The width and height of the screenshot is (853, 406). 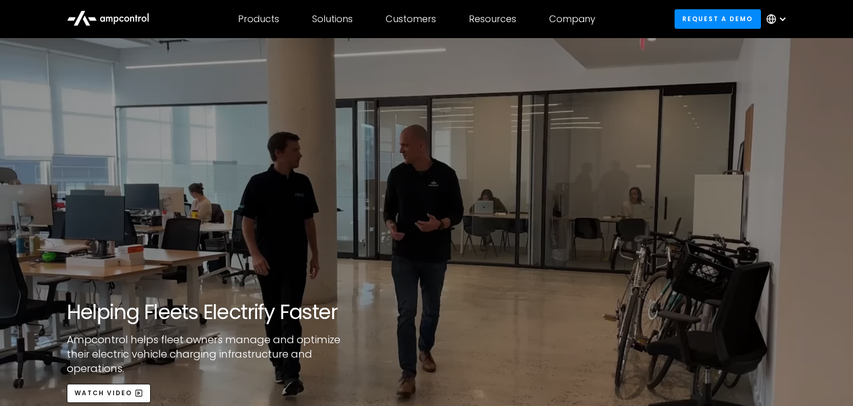 What do you see at coordinates (718, 19) in the screenshot?
I see `a: Request a demo` at bounding box center [718, 19].